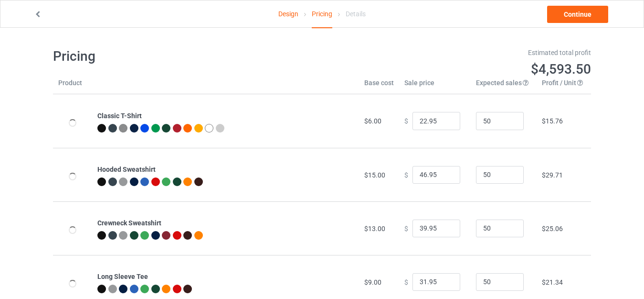 Image resolution: width=644 pixels, height=299 pixels. I want to click on span: $15.76, so click(552, 121).